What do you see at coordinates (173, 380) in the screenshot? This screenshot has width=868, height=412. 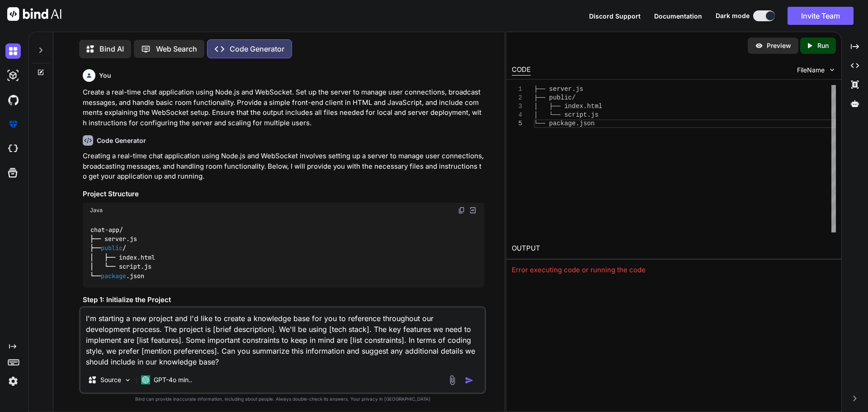 I see `p: GPT-4o min..` at bounding box center [173, 380].